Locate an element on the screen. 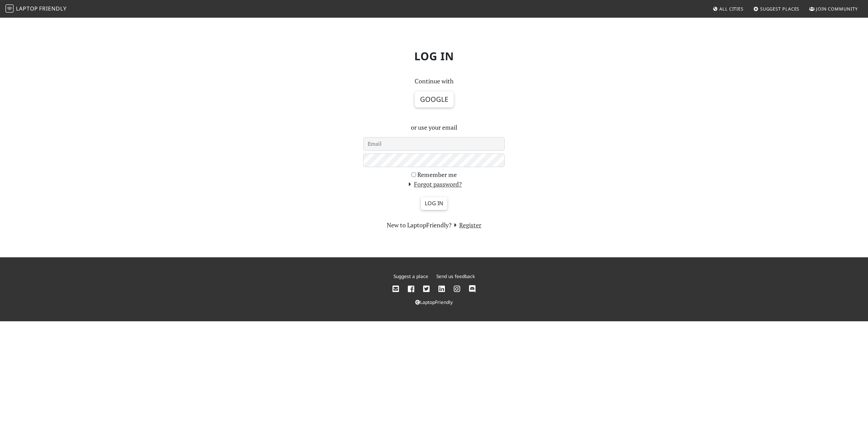  img: LaptopFriendly is located at coordinates (10, 9).